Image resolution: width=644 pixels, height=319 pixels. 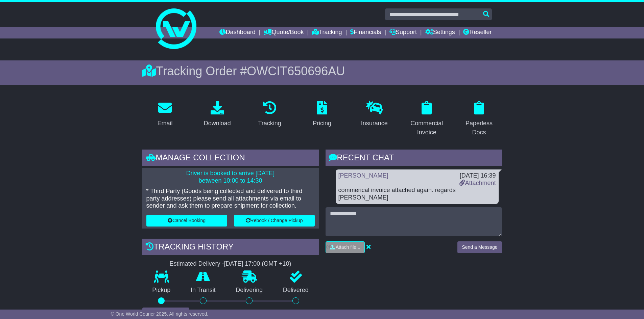 What do you see at coordinates (479, 247) in the screenshot?
I see `button: Send a Message` at bounding box center [479, 247].